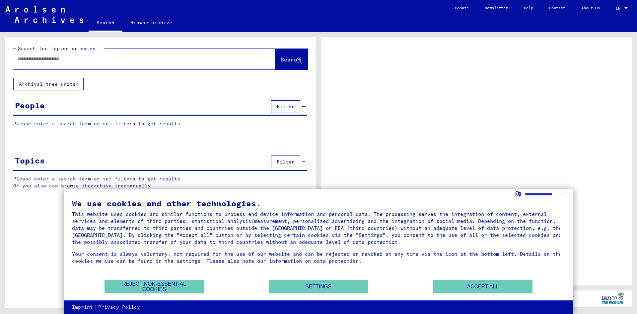  What do you see at coordinates (48, 84) in the screenshot?
I see `button: Archival tree units` at bounding box center [48, 84].